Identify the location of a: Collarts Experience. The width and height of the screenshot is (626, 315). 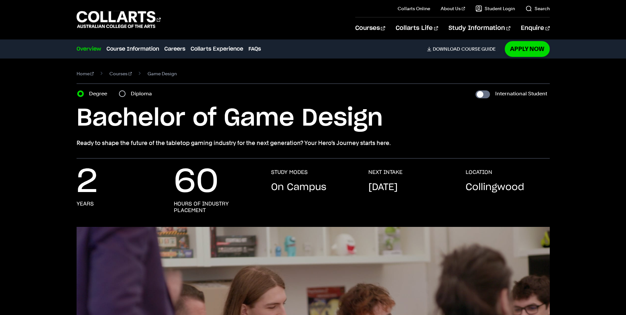
(217, 49).